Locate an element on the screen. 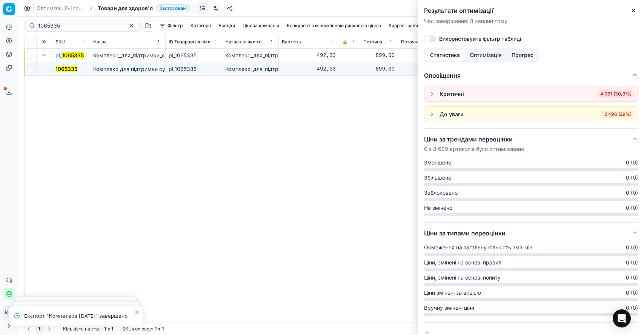 The height and width of the screenshot is (335, 644). span: SKU is located at coordinates (60, 42).